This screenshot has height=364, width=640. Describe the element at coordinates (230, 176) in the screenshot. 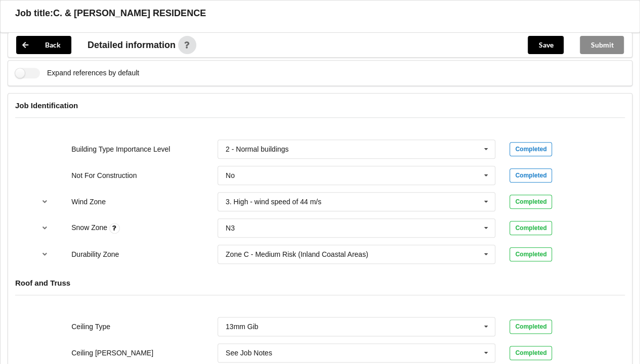

I see `div: No` at that location.